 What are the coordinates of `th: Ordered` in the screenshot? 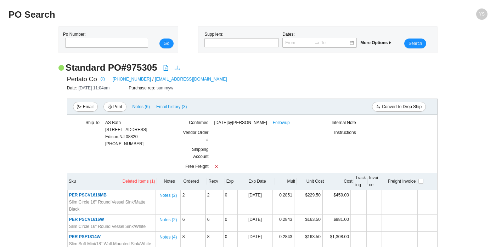 It's located at (194, 182).